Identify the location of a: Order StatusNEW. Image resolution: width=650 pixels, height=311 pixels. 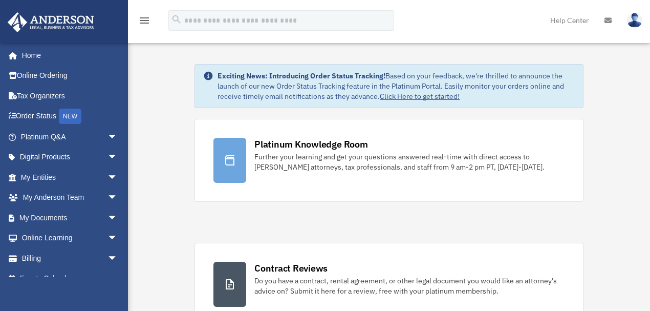
(70, 116).